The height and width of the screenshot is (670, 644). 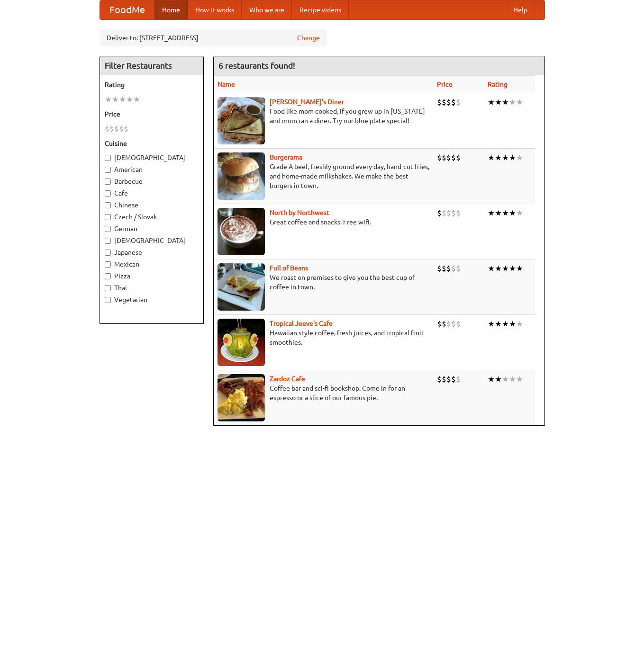 I want to click on input: Pizza, so click(x=108, y=276).